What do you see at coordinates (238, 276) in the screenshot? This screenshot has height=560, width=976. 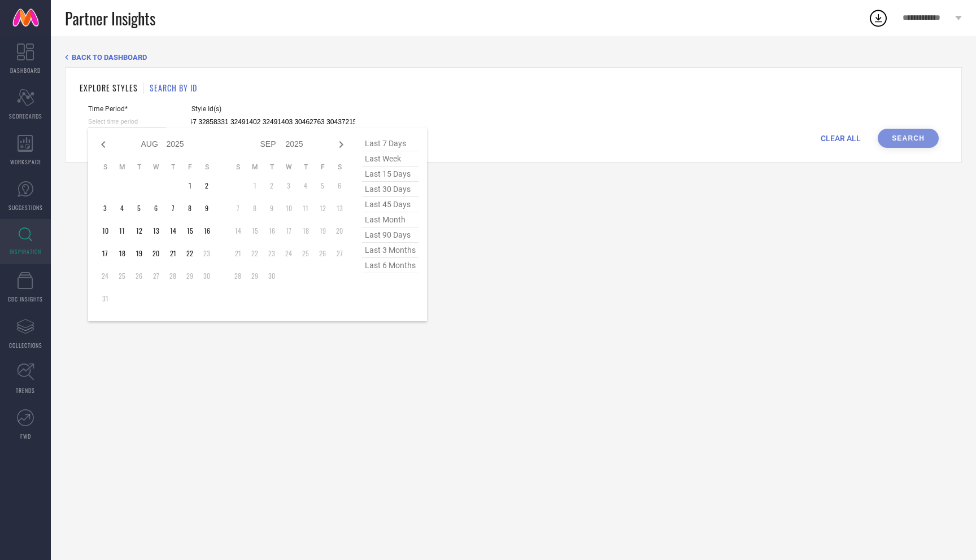 I see `td: Sun Sep 28 2025` at bounding box center [238, 276].